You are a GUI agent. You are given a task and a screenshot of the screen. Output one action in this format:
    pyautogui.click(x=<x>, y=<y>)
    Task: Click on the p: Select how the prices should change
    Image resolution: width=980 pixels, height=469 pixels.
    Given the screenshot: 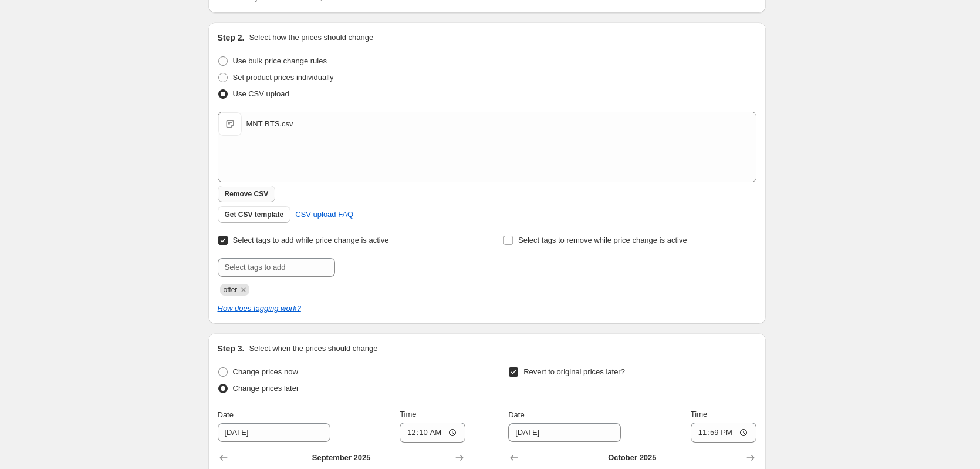 What is the action you would take?
    pyautogui.click(x=311, y=38)
    